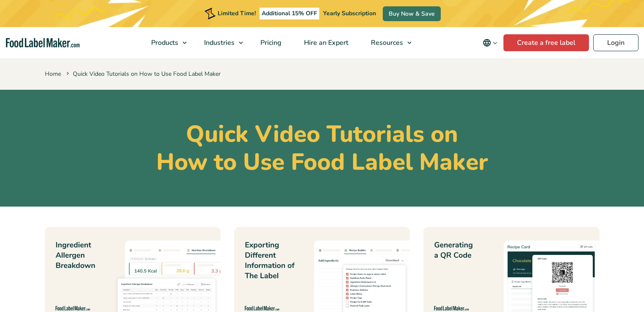 The width and height of the screenshot is (644, 312). I want to click on a: Pricing, so click(270, 43).